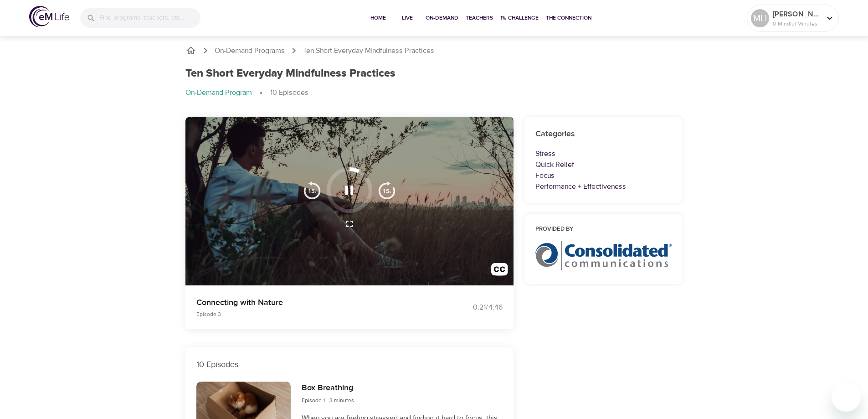 Image resolution: width=868 pixels, height=419 pixels. Describe the element at coordinates (604, 134) in the screenshot. I see `h6: Categories` at that location.